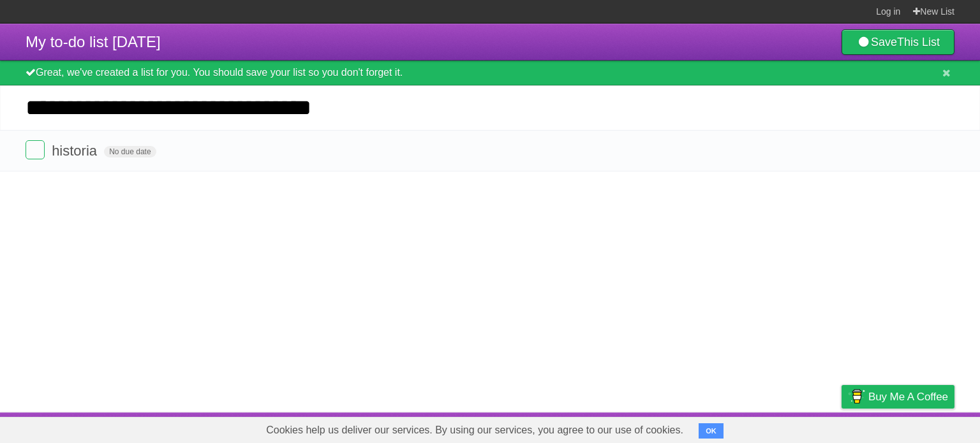 The width and height of the screenshot is (980, 443). I want to click on a: Buy me a coffee, so click(897, 397).